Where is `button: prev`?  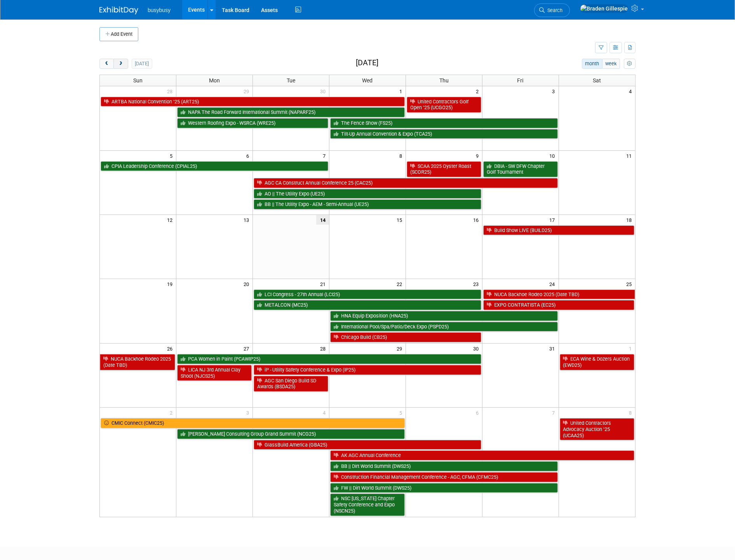 button: prev is located at coordinates (107, 64).